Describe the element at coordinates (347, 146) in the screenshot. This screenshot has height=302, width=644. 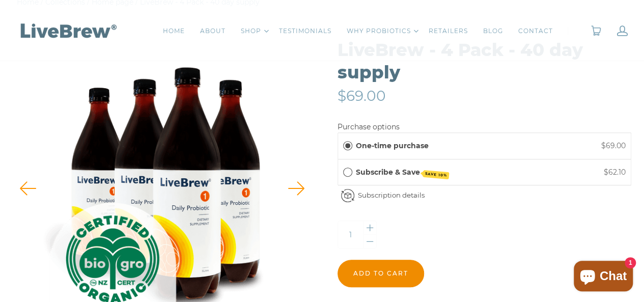
I see `div: One-time purchase` at that location.